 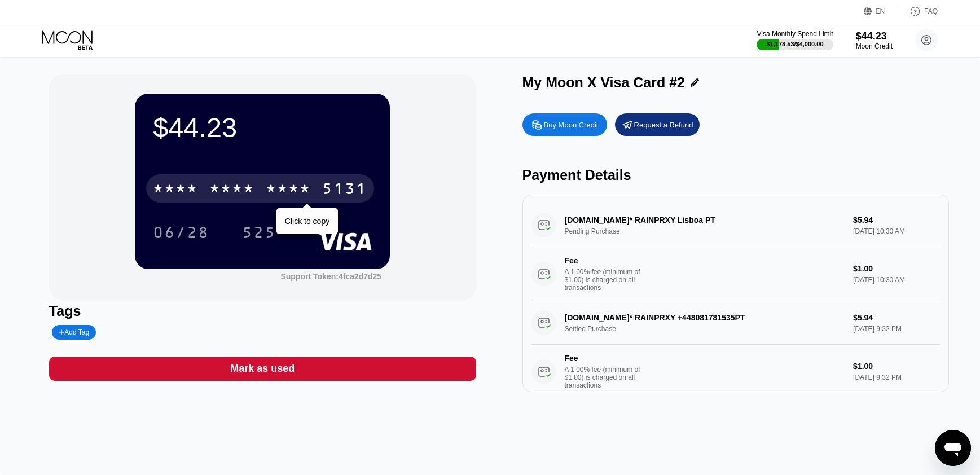 What do you see at coordinates (874, 47) in the screenshot?
I see `div: Moon Credit` at bounding box center [874, 47].